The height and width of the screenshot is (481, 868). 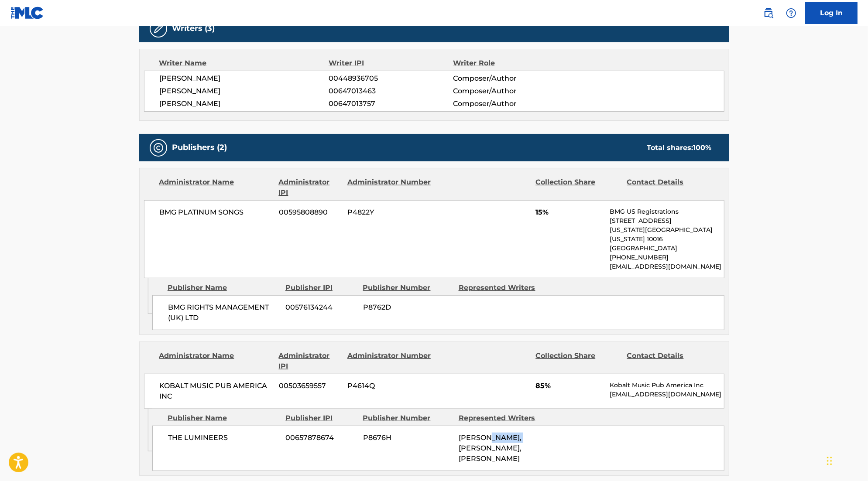 I want to click on span: BMG PLATINUM SONGS, so click(x=216, y=213).